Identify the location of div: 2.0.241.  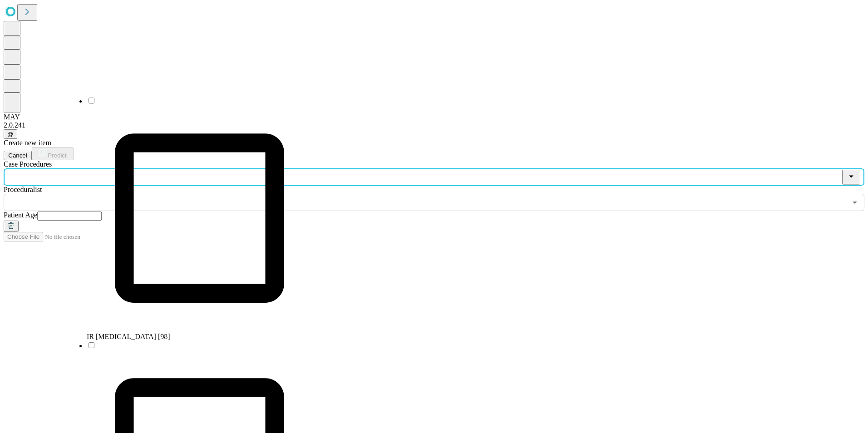
(434, 125).